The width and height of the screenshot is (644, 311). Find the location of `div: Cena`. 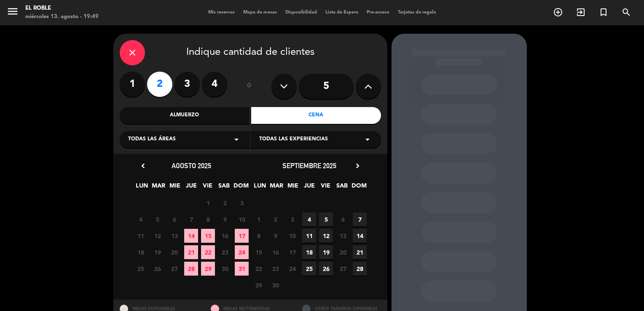

div: Cena is located at coordinates (316, 116).